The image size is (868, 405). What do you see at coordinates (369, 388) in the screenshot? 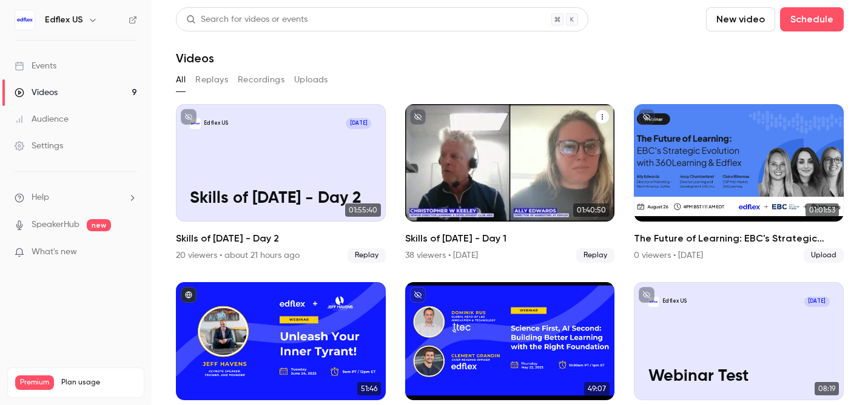
I see `span: 51:46` at bounding box center [369, 388].